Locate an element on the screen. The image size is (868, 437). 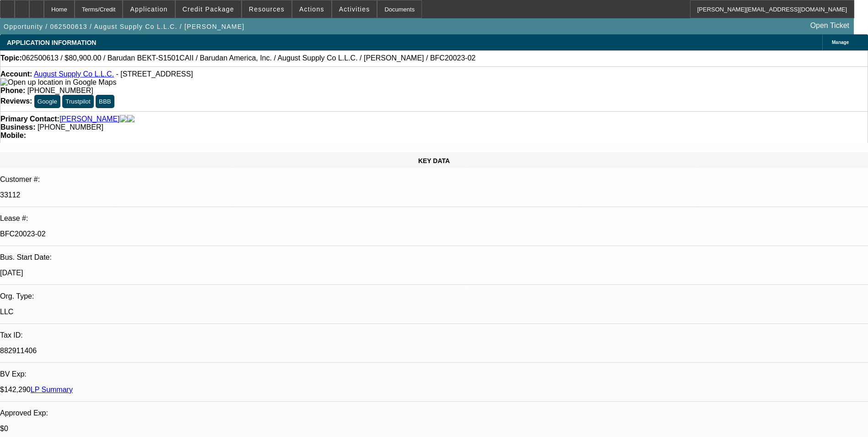
img: facebook-icon.png is located at coordinates (124, 119).